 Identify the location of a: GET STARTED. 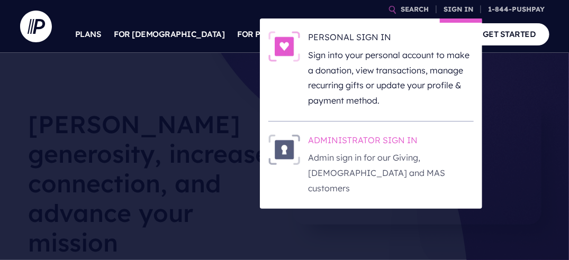
(509, 34).